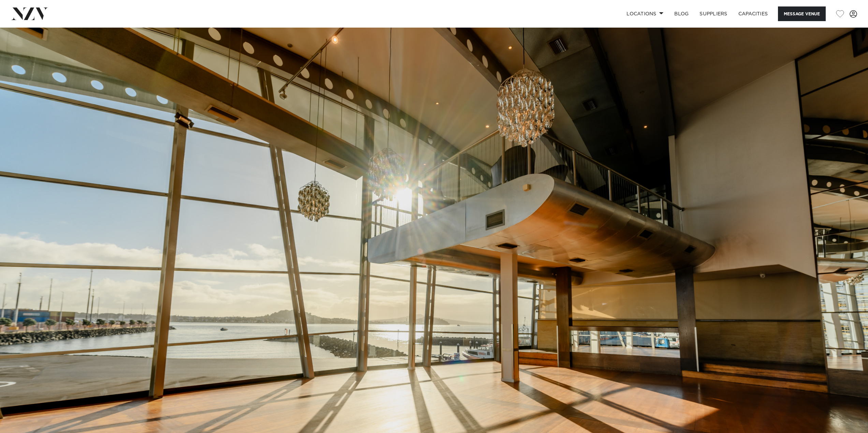  I want to click on a: BLOG, so click(682, 13).